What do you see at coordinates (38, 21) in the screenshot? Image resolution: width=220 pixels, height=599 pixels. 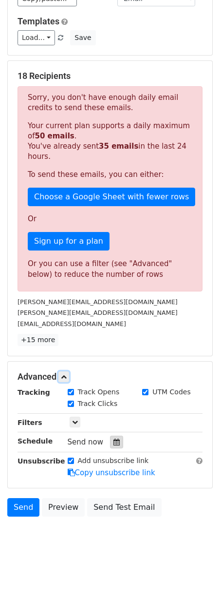 I see `a: Templates` at bounding box center [38, 21].